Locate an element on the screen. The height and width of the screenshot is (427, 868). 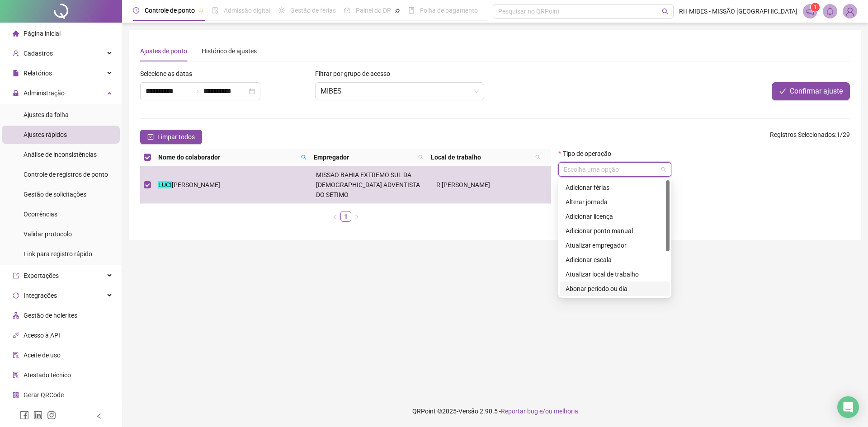
span: home is located at coordinates (16, 34).